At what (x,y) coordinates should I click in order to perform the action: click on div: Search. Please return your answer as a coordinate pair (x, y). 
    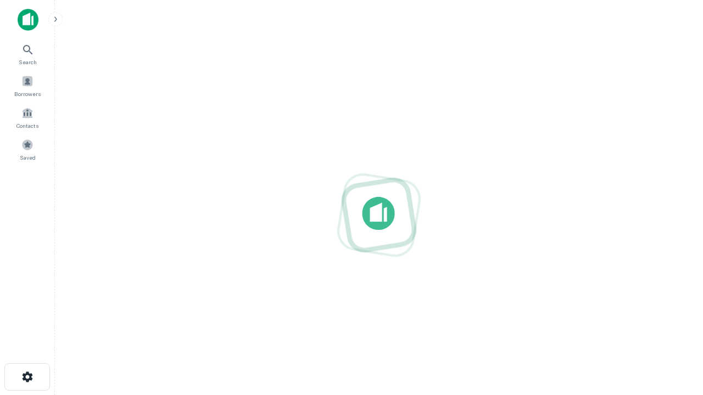
    Looking at the image, I should click on (27, 54).